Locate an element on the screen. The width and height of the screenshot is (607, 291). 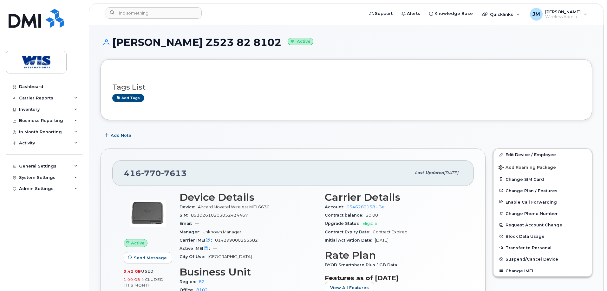
span: Add Note is located at coordinates (121, 135).